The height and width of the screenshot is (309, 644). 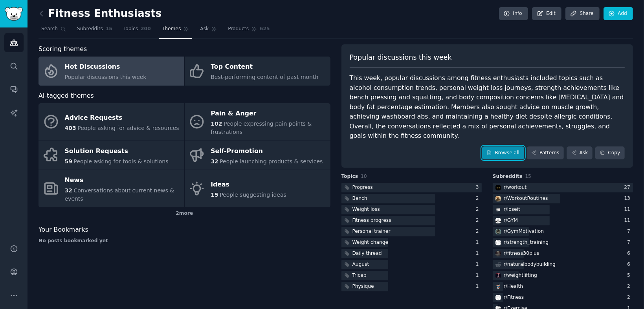 What do you see at coordinates (610, 153) in the screenshot?
I see `button: Copy` at bounding box center [610, 153].